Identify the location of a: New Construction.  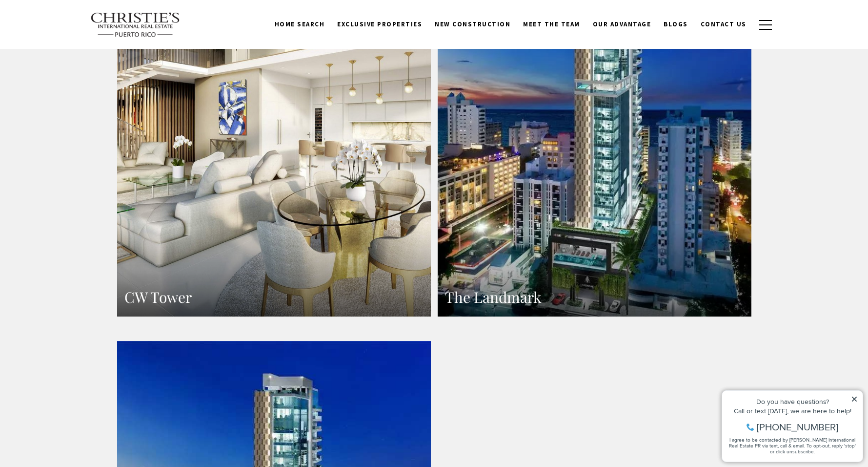
(473, 24).